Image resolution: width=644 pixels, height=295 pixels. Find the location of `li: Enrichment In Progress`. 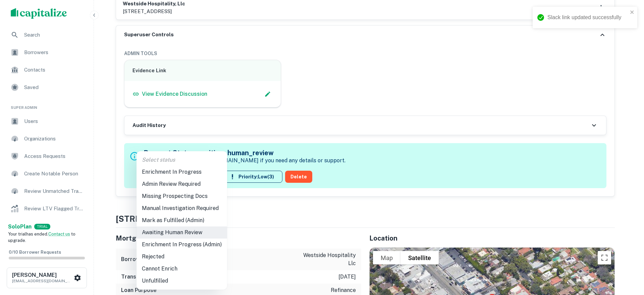

li: Enrichment In Progress is located at coordinates (182, 172).